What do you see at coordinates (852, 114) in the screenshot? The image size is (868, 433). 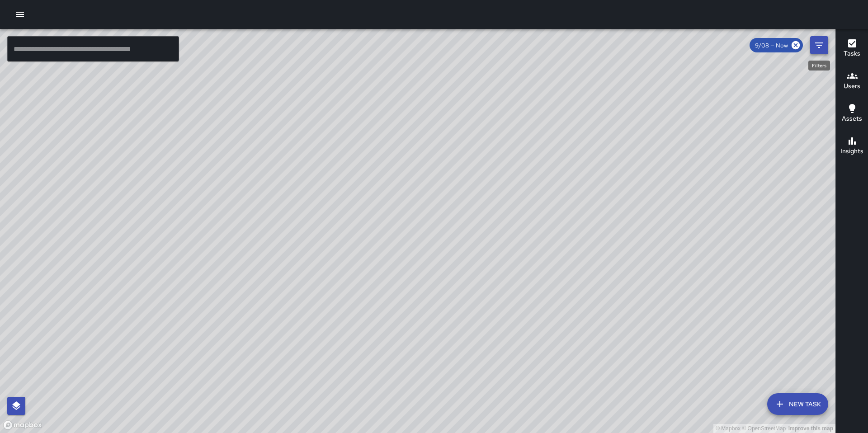 I see `button: Assets` at bounding box center [852, 114].